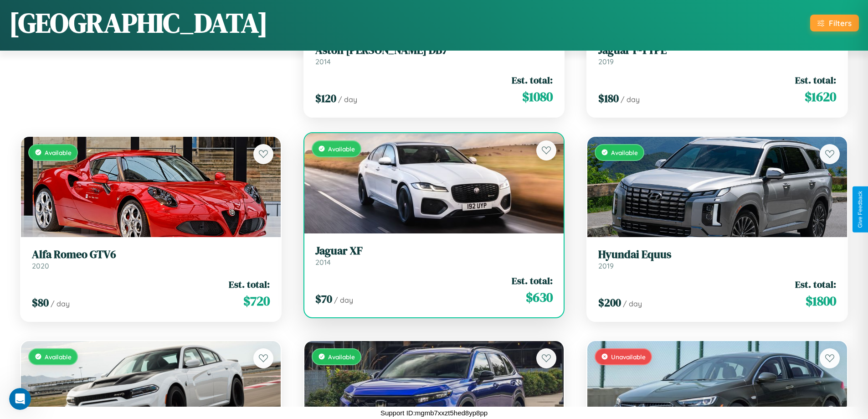 The width and height of the screenshot is (868, 419). I want to click on span: 2020, so click(40, 266).